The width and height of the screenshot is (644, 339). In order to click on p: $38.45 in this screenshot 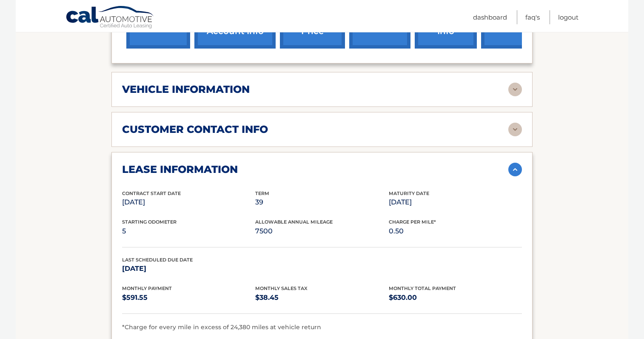, I will do `click(321, 298)`.